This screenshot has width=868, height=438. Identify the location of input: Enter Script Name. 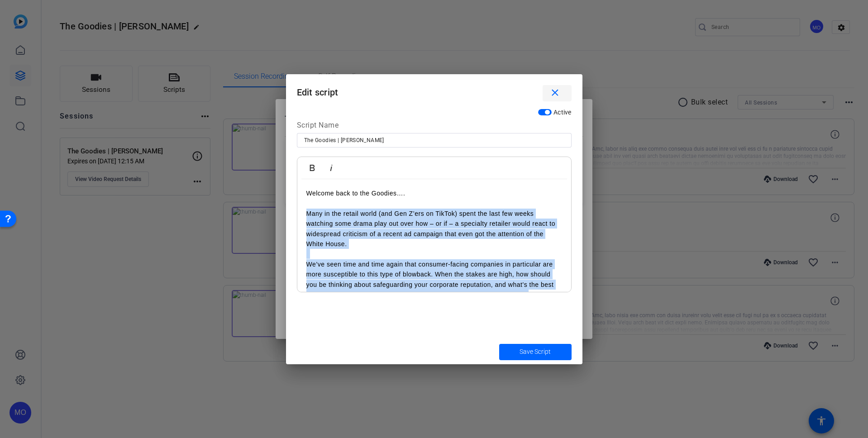
(434, 140).